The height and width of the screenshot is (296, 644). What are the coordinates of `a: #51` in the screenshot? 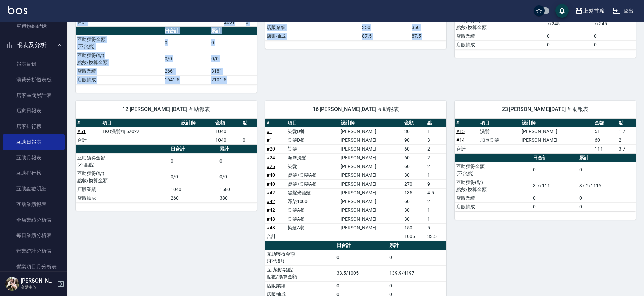 It's located at (81, 131).